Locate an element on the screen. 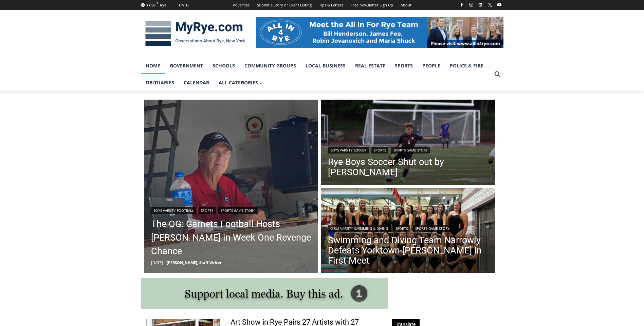  a: Instagram is located at coordinates (471, 5).